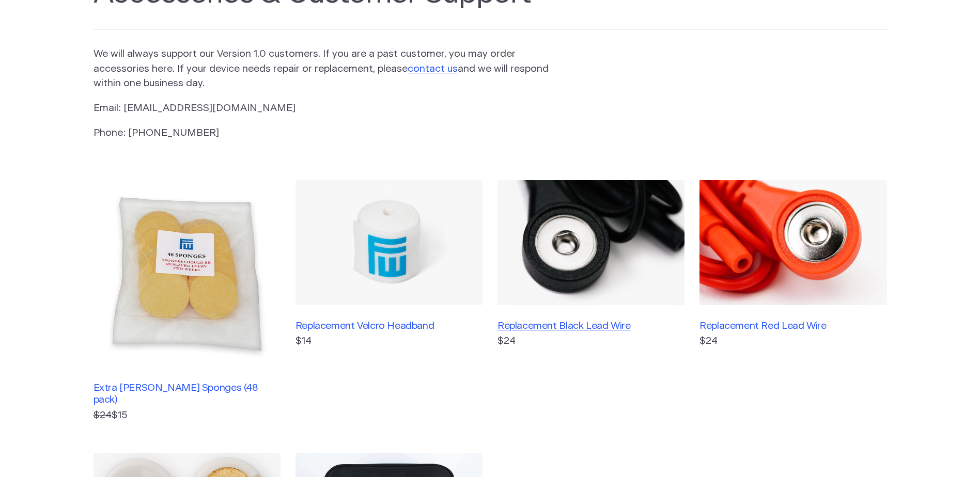 Image resolution: width=980 pixels, height=477 pixels. I want to click on h3: Replacement Velcro Headband, so click(389, 325).